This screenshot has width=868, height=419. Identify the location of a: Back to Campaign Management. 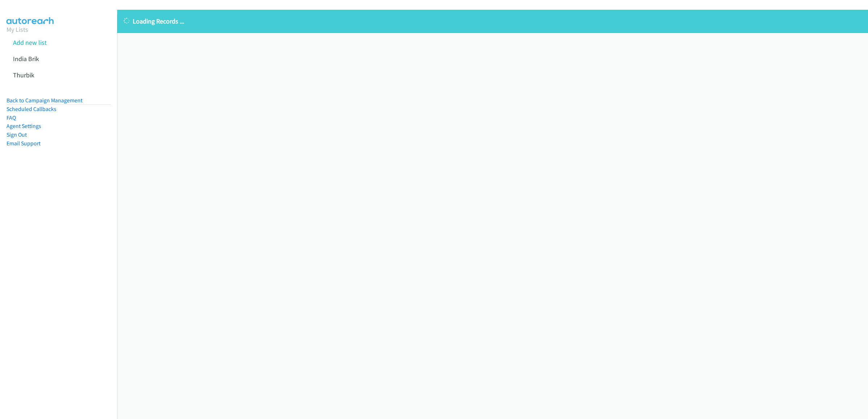
(44, 100).